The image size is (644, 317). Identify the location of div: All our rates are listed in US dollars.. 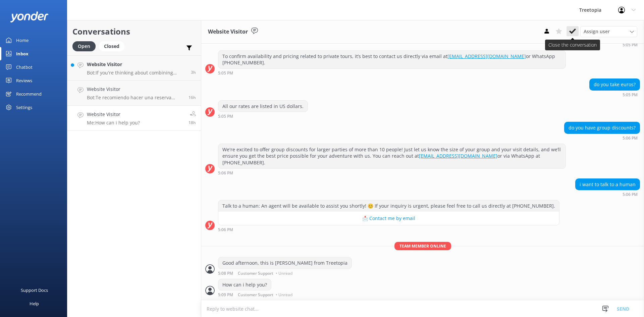
(263, 106).